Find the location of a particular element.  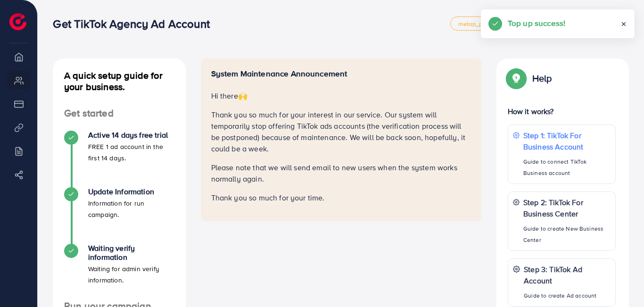

img: logo is located at coordinates (18, 22).